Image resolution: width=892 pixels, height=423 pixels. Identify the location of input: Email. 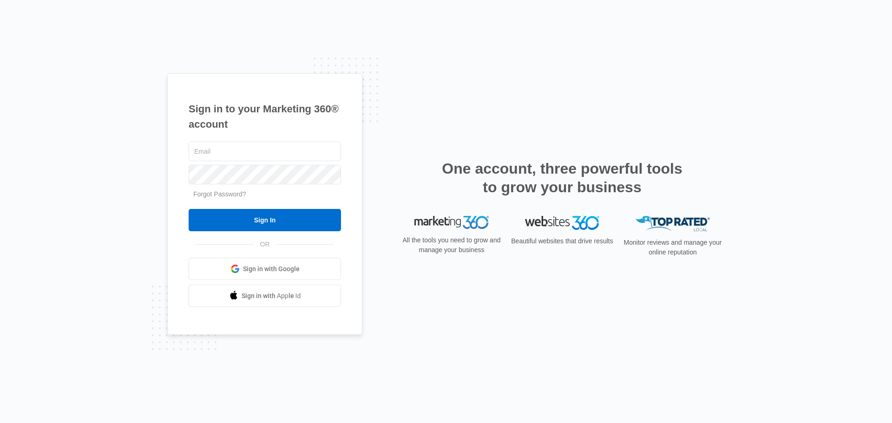
(265, 151).